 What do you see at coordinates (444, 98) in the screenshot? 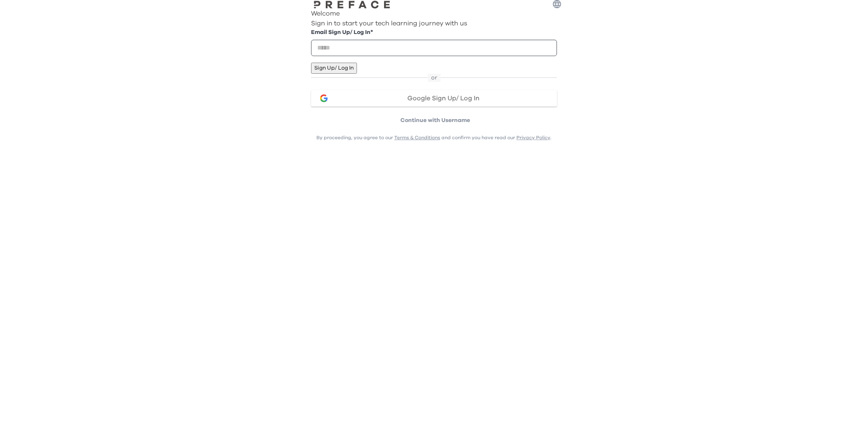
I see `span: Google Sign Up/ Log In` at bounding box center [444, 98].